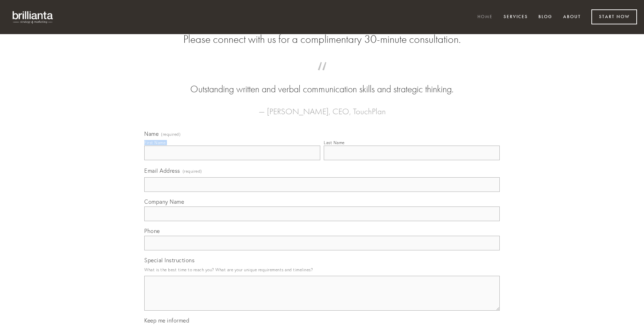  Describe the element at coordinates (485, 17) in the screenshot. I see `a: Home` at that location.